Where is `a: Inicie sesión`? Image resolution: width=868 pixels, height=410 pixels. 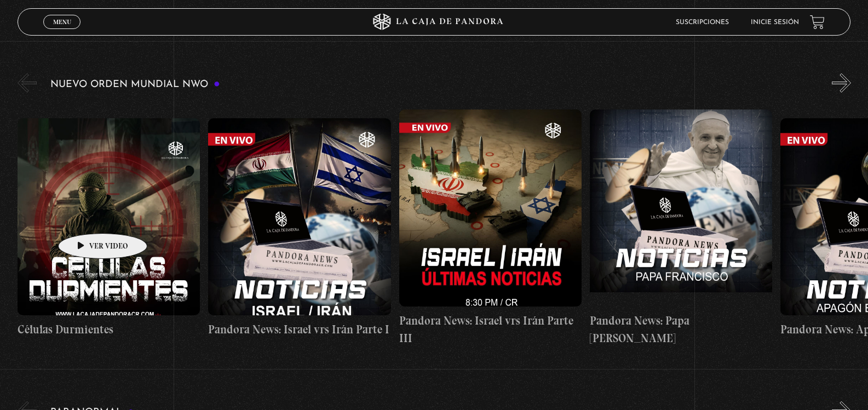
a: Inicie sesión is located at coordinates (775, 22).